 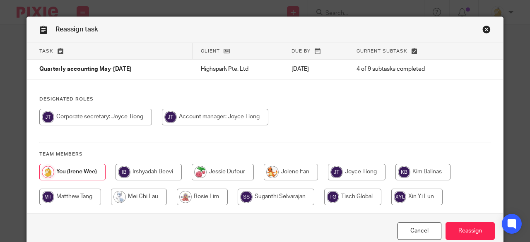 I want to click on span: Reassign task, so click(x=77, y=29).